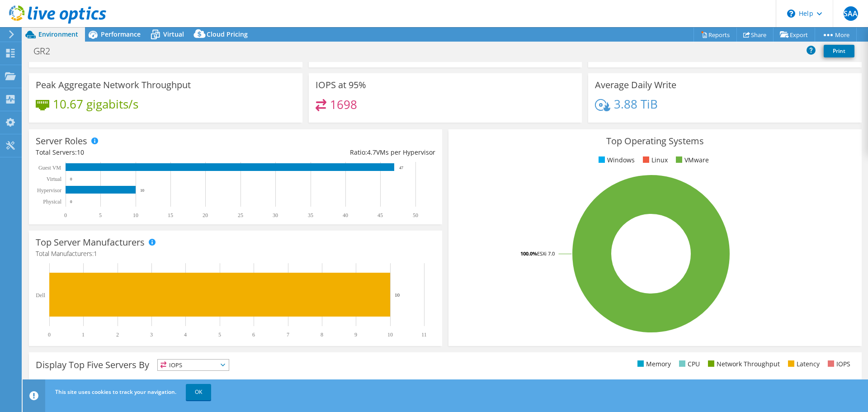 The image size is (868, 412). I want to click on text: 2, so click(117, 334).